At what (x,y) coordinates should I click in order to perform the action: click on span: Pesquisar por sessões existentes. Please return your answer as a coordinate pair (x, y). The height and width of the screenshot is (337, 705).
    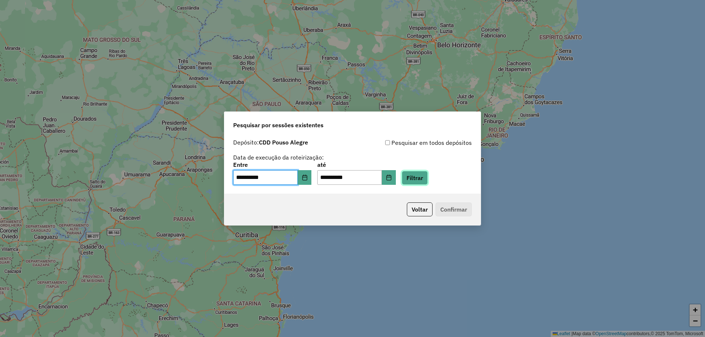
    Looking at the image, I should click on (278, 125).